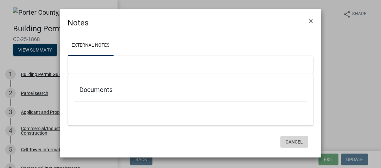  Describe the element at coordinates (191, 90) in the screenshot. I see `h5: Documents` at that location.